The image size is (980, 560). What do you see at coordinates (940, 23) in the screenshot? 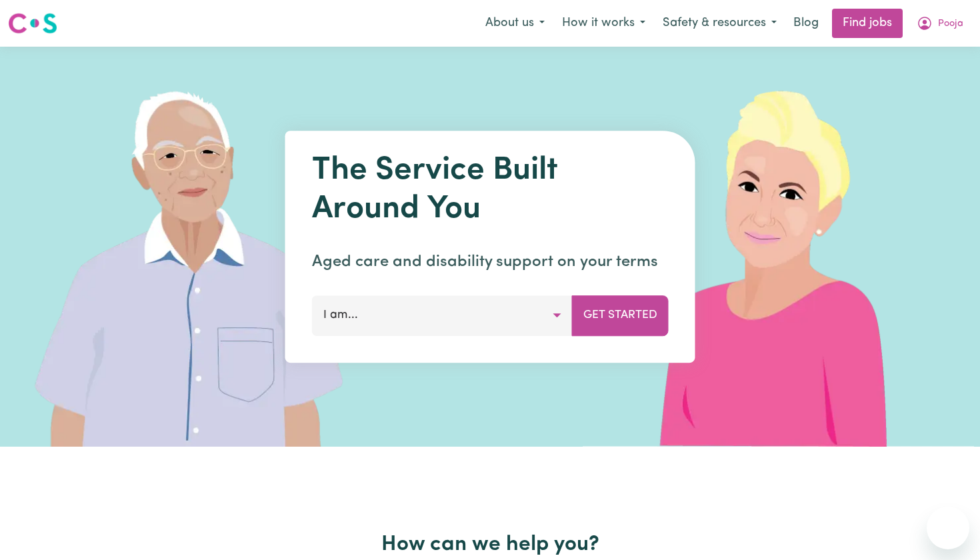
I see `button: My Account` at bounding box center [940, 23].